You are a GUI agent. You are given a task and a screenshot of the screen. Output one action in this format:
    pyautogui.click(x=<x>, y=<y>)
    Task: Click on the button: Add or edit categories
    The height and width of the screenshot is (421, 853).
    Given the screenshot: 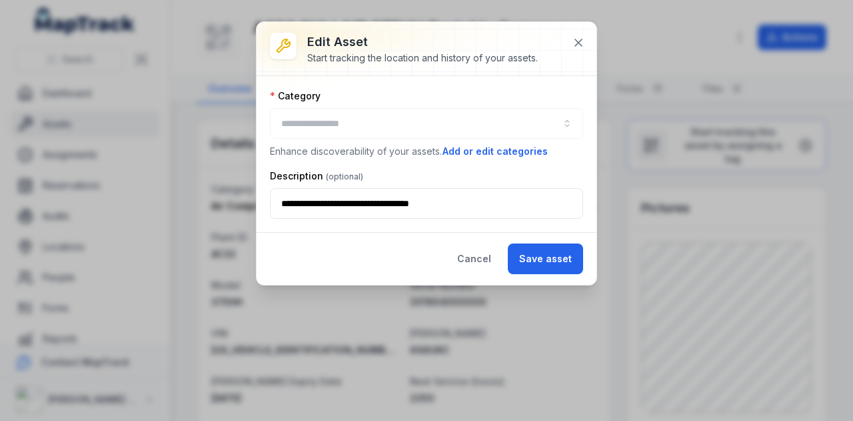 What is the action you would take?
    pyautogui.click(x=495, y=151)
    